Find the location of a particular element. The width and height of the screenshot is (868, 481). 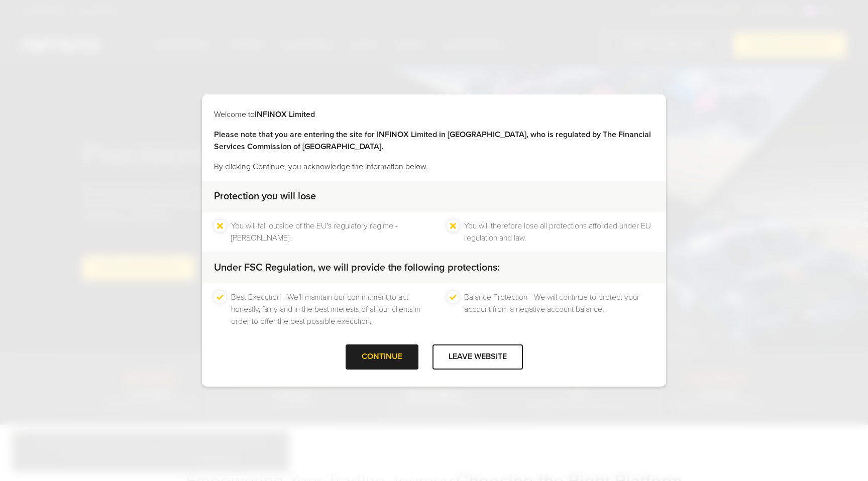

strong: Protection you will lose is located at coordinates (265, 196).